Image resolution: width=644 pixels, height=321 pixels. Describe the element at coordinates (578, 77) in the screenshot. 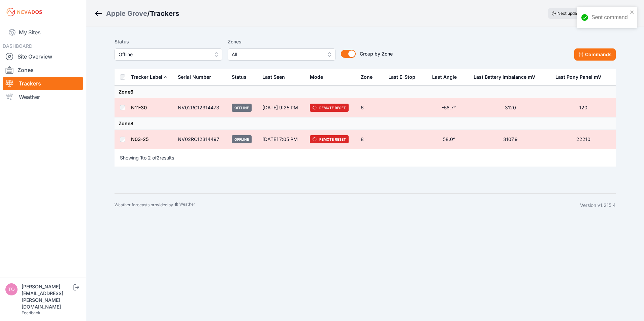

I see `div: Last Pony Panel mV` at that location.